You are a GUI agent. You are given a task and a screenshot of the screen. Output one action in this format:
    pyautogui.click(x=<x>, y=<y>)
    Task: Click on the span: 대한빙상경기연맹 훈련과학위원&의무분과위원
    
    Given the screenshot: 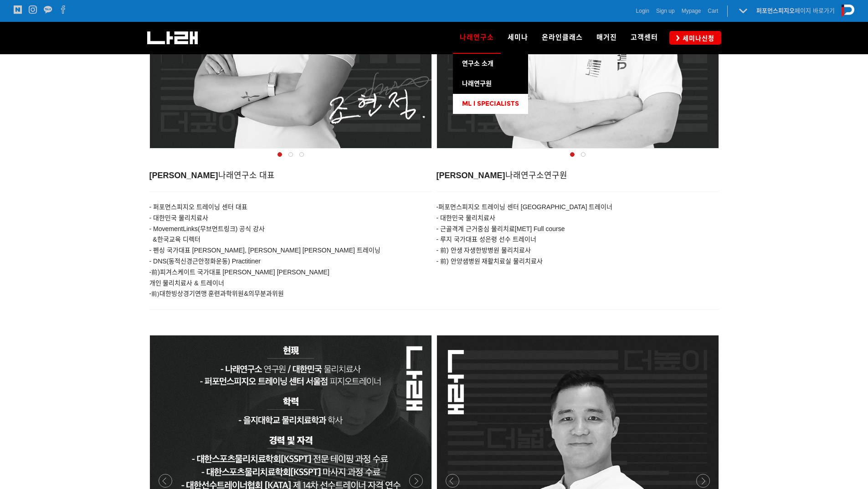 What is the action you would take?
    pyautogui.click(x=222, y=293)
    